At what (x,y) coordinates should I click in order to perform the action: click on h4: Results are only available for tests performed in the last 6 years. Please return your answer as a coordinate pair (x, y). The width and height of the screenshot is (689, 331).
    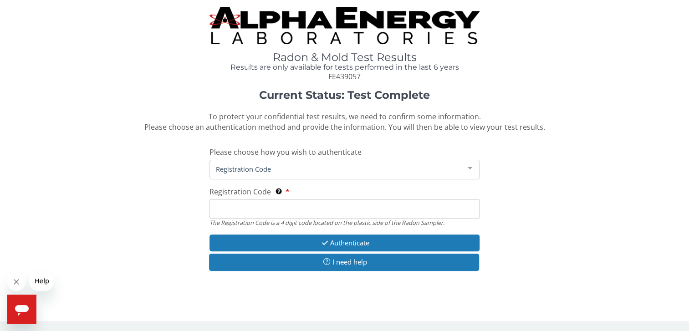
    Looking at the image, I should click on (344, 67).